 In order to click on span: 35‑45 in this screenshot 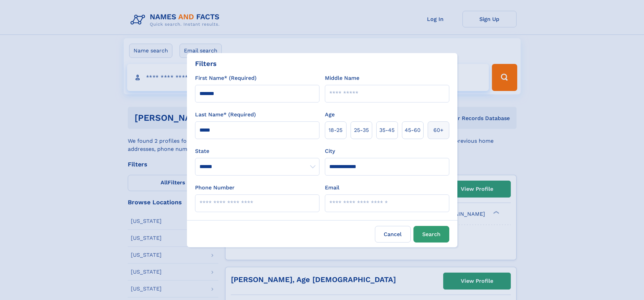, I will do `click(387, 130)`.